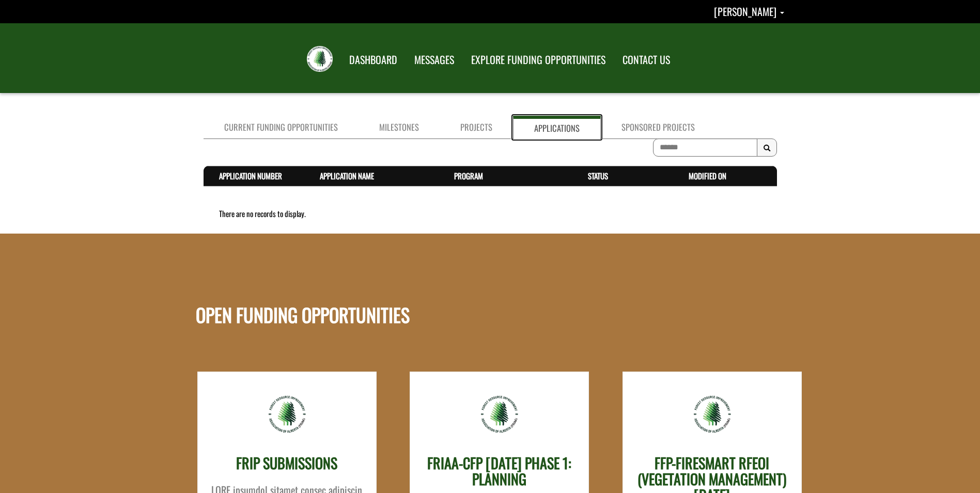  I want to click on div: There are no records to display., so click(490, 213).